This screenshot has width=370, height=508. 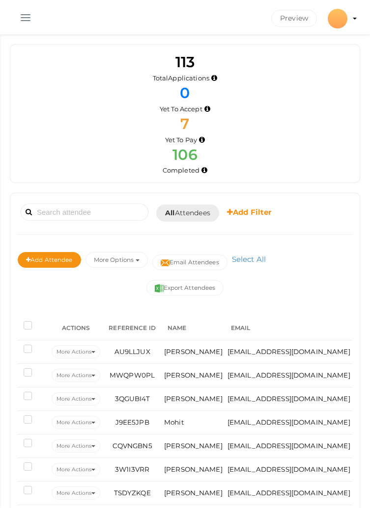 What do you see at coordinates (185, 155) in the screenshot?
I see `span: 106` at bounding box center [185, 155].